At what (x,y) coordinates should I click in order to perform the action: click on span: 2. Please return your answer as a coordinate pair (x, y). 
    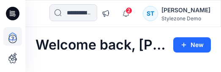
    Looking at the image, I should click on (129, 11).